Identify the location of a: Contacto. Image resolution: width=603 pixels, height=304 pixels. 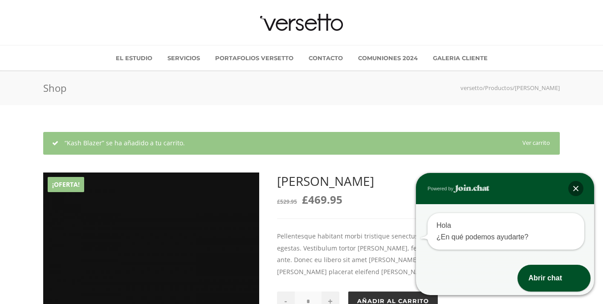
(326, 58).